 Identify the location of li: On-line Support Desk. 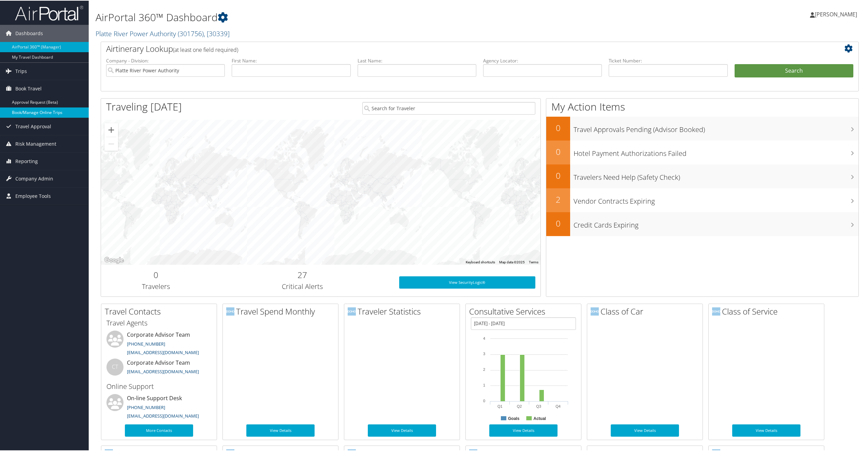
(159, 407).